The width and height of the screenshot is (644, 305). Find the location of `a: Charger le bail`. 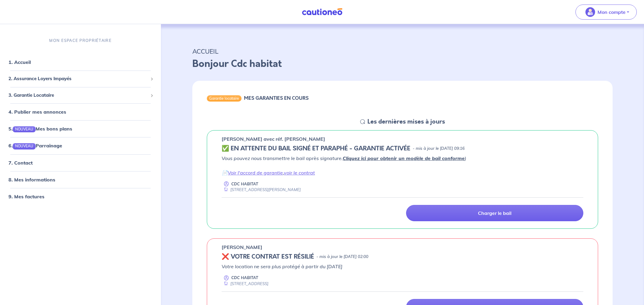

a: Charger le bail is located at coordinates (495, 213).